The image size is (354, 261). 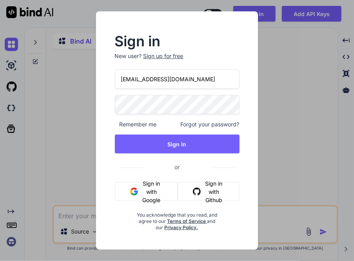 I want to click on a: Privacy Policy., so click(x=182, y=227).